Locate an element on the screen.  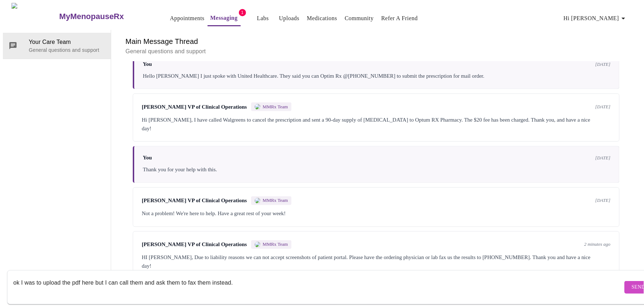
div: Your Care TeamGeneral questions and support is located at coordinates (57, 46).